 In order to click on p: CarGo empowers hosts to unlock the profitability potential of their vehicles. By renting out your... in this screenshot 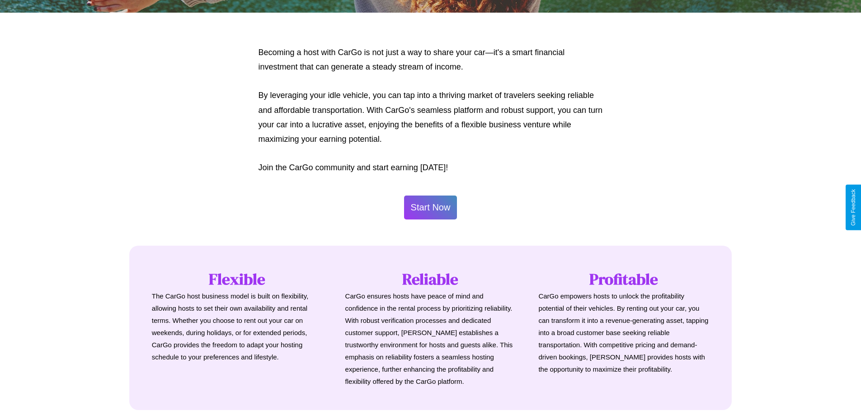, I will do `click(624, 333)`.